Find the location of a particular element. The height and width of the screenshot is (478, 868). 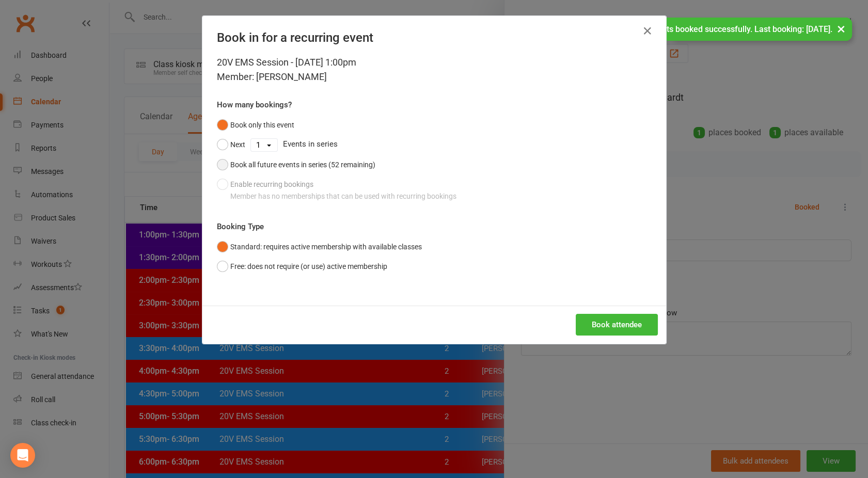

button: Next is located at coordinates (231, 144).